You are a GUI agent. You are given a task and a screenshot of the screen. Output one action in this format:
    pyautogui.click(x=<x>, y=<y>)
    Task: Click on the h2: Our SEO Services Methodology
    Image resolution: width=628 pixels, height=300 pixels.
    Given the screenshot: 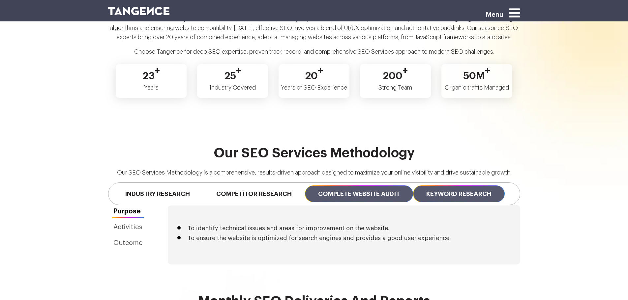 What is the action you would take?
    pyautogui.click(x=314, y=157)
    